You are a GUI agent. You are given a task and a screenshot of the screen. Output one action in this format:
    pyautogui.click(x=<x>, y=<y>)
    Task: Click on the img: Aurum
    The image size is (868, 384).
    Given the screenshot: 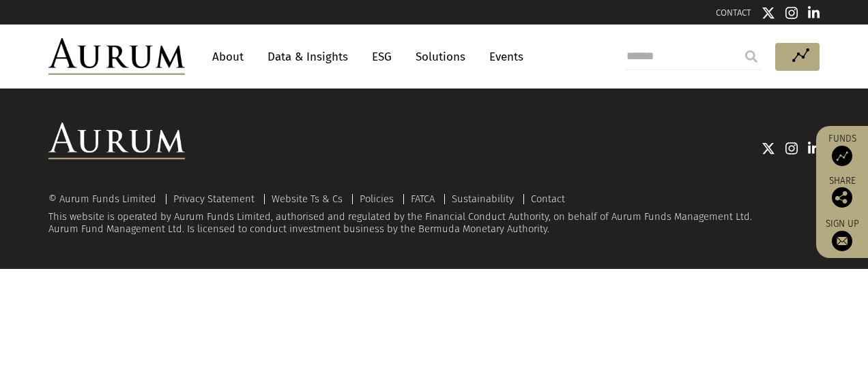 What is the action you would take?
    pyautogui.click(x=117, y=57)
    